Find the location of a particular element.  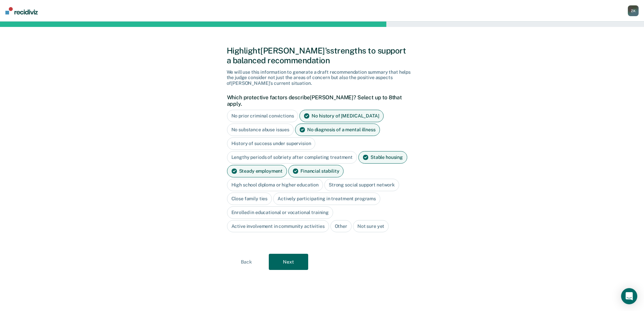

button: Next is located at coordinates (288, 262).